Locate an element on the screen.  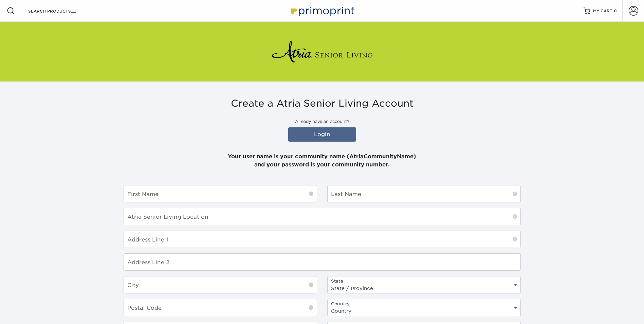
span: MY CART is located at coordinates (603, 11).